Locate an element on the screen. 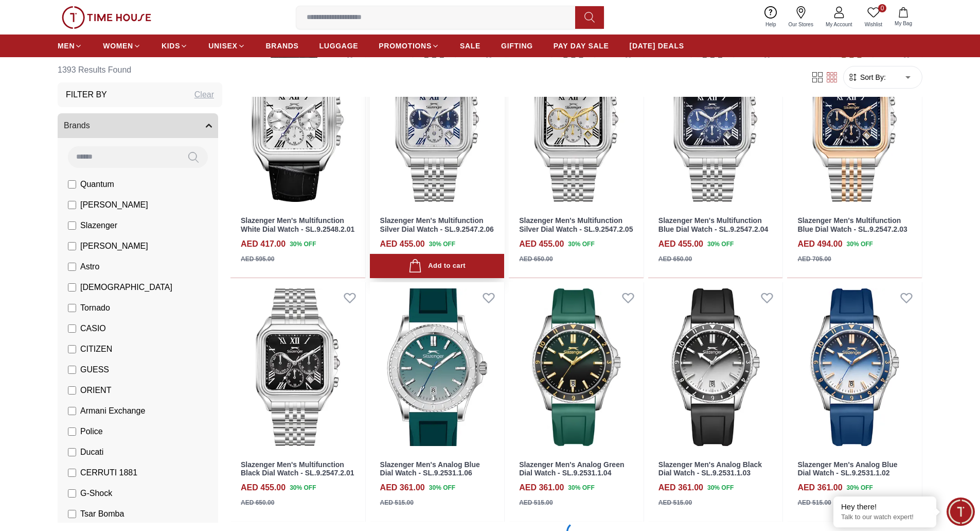  a: GIFTING is located at coordinates (517, 46).